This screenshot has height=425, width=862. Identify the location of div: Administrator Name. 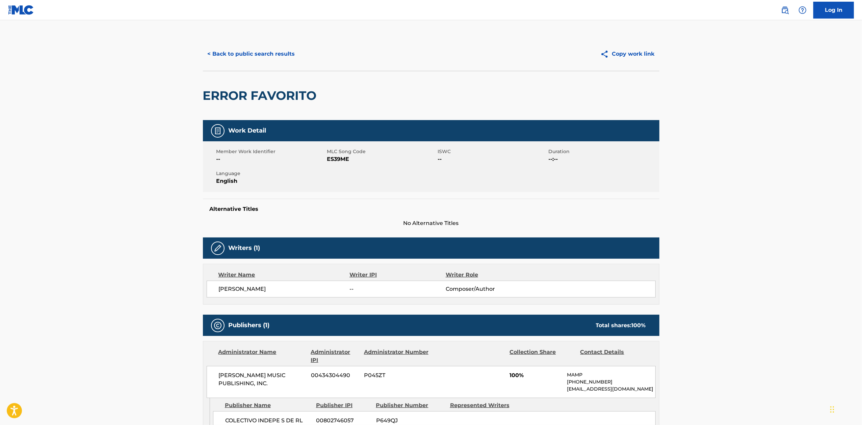
(262, 356).